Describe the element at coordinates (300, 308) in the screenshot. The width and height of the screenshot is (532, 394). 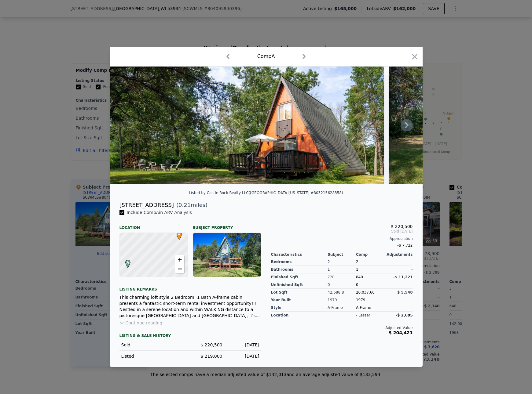
I see `div: Style` at that location.